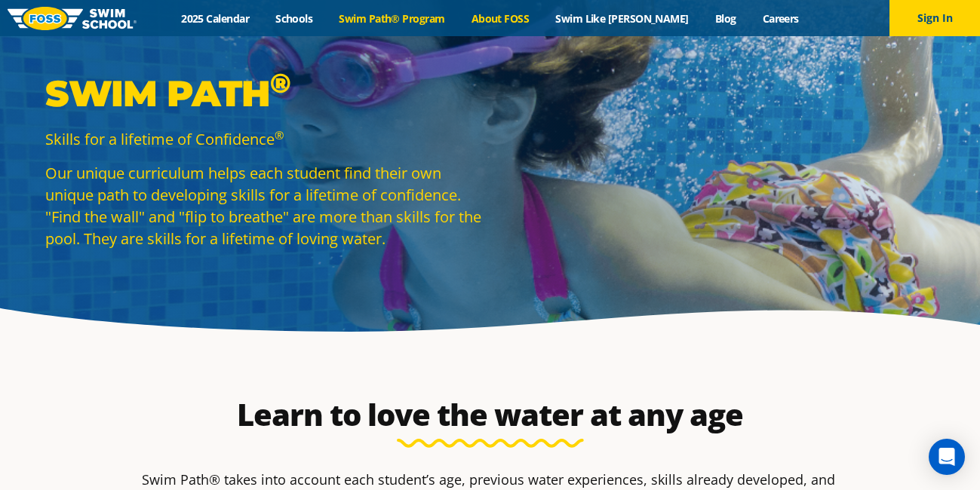 The image size is (980, 490). Describe the element at coordinates (780, 18) in the screenshot. I see `a: Careers` at that location.